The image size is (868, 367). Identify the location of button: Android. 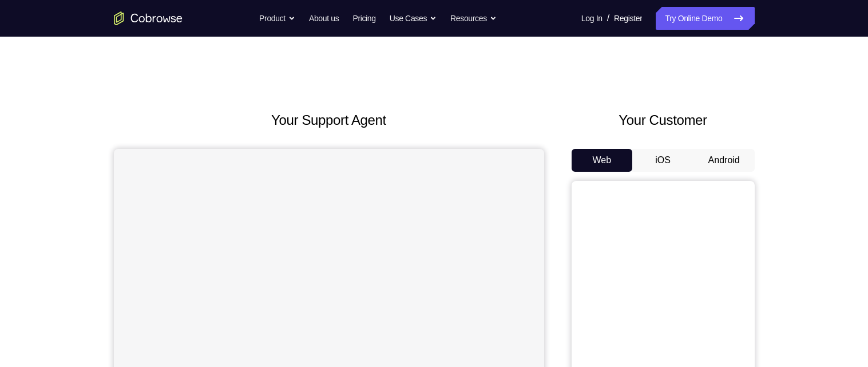
(724, 161).